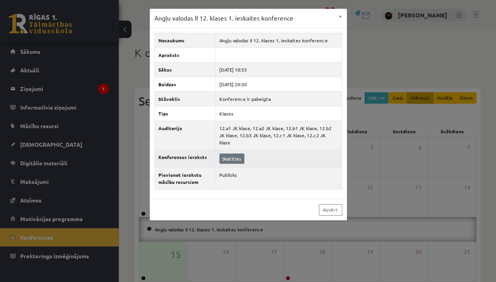  I want to click on th: Beidzas, so click(185, 84).